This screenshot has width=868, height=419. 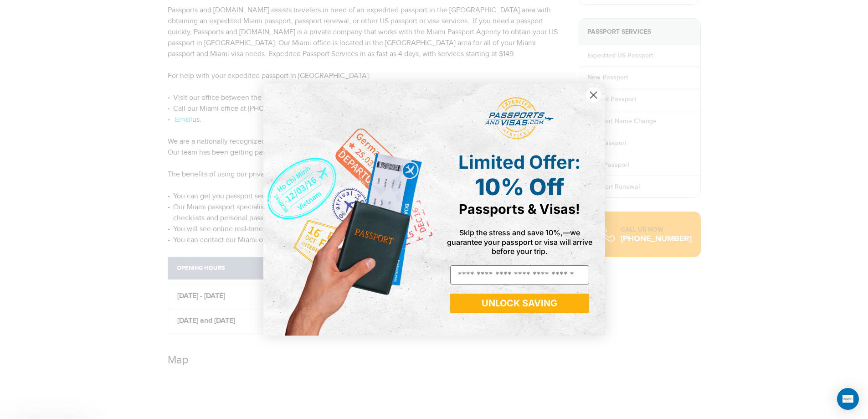 I want to click on span: Skip the stress and save 10%,—we guarantee your passport or visa will arrive before your trip., so click(x=519, y=241).